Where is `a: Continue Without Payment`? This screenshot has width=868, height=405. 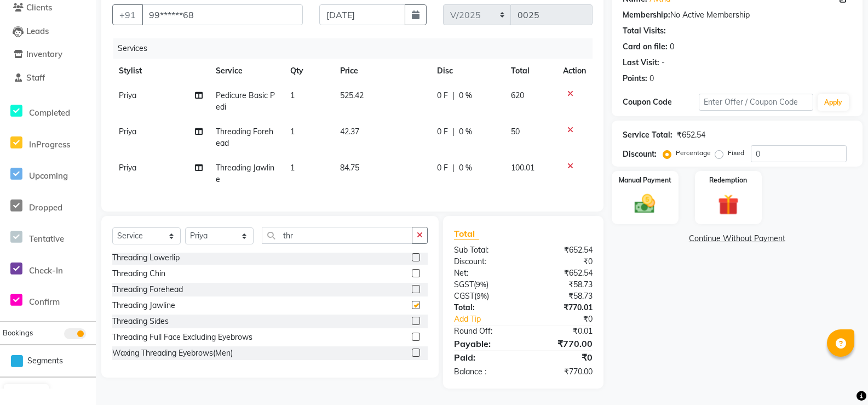 a: Continue Without Payment is located at coordinates (738, 238).